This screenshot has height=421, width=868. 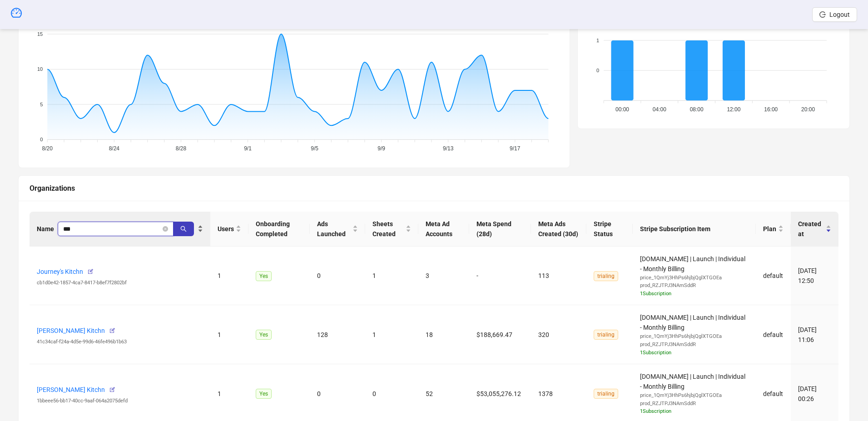 I want to click on div: 52, so click(x=444, y=394).